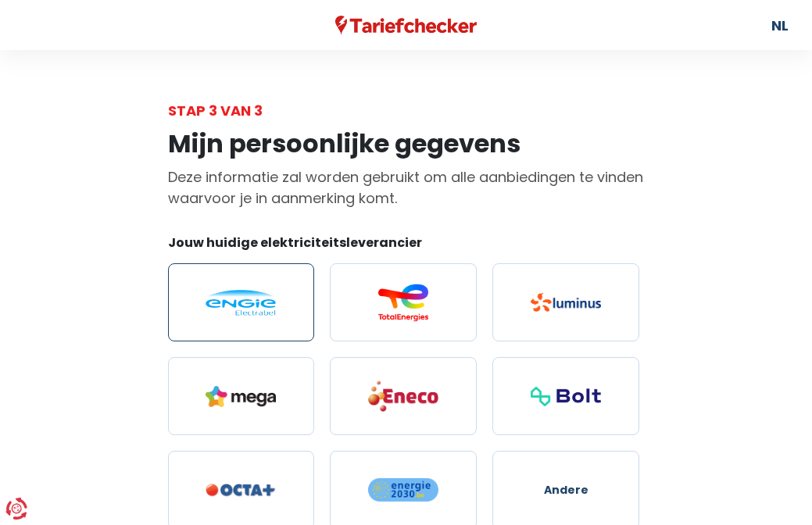  What do you see at coordinates (406, 25) in the screenshot?
I see `img: Tariefchecker logo` at bounding box center [406, 25].